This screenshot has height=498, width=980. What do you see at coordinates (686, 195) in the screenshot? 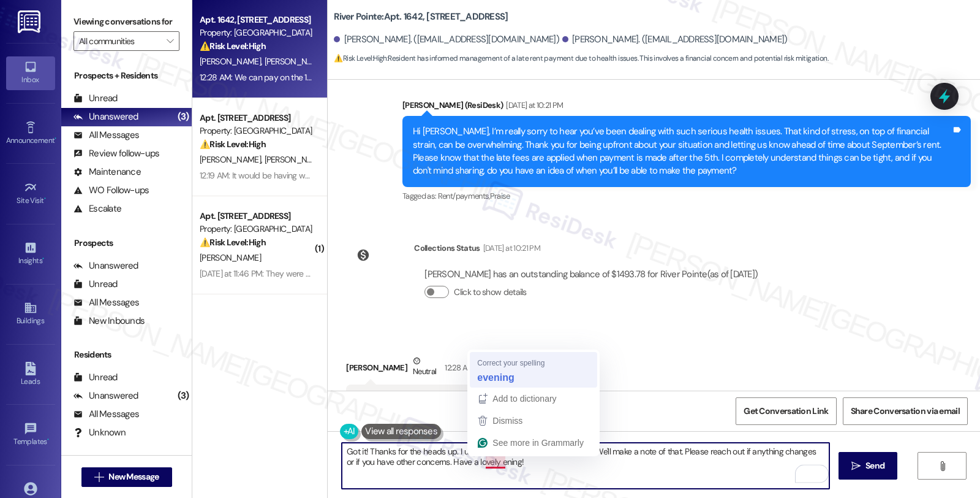
I see `div: Tagged as:` at bounding box center [686, 195].